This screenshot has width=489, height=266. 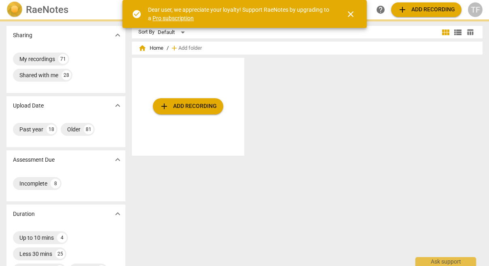 I want to click on div: 4, so click(x=62, y=238).